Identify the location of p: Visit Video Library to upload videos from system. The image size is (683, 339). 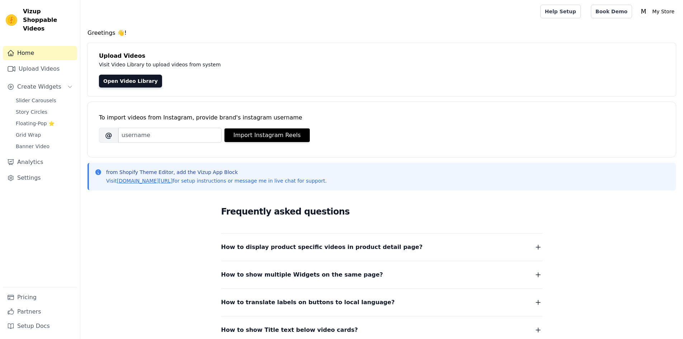
(259, 65).